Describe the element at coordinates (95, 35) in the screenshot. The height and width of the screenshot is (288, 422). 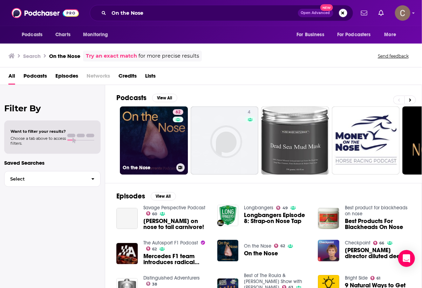
I see `span: Monitoring` at that location.